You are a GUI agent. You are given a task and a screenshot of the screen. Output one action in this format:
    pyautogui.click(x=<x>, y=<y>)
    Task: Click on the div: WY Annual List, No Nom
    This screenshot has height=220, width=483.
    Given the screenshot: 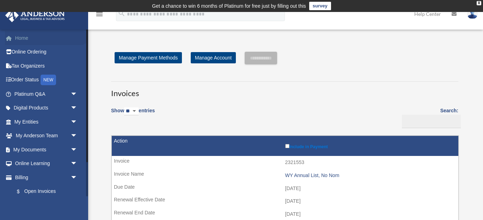 What is the action you would take?
    pyautogui.click(x=370, y=175)
    